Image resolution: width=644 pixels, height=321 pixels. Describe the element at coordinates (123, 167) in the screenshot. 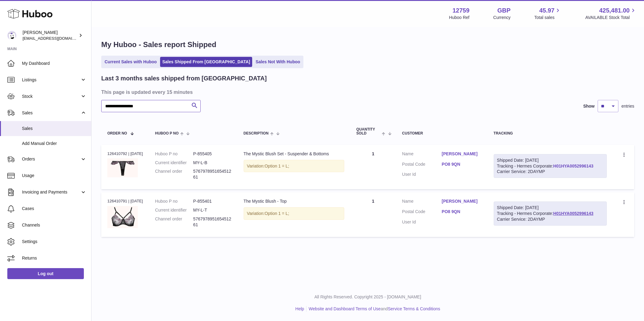

I see `img: 127591716464418.png` at that location.